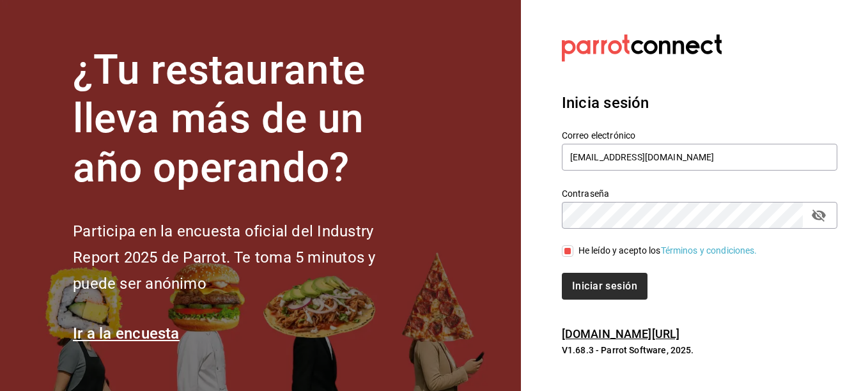 The image size is (868, 391). I want to click on label: Correo electrónico, so click(699, 135).